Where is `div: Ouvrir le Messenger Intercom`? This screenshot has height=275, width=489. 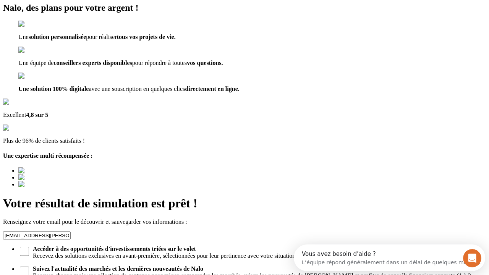
div: Ouvrir le Messenger Intercom is located at coordinates (107, 13).